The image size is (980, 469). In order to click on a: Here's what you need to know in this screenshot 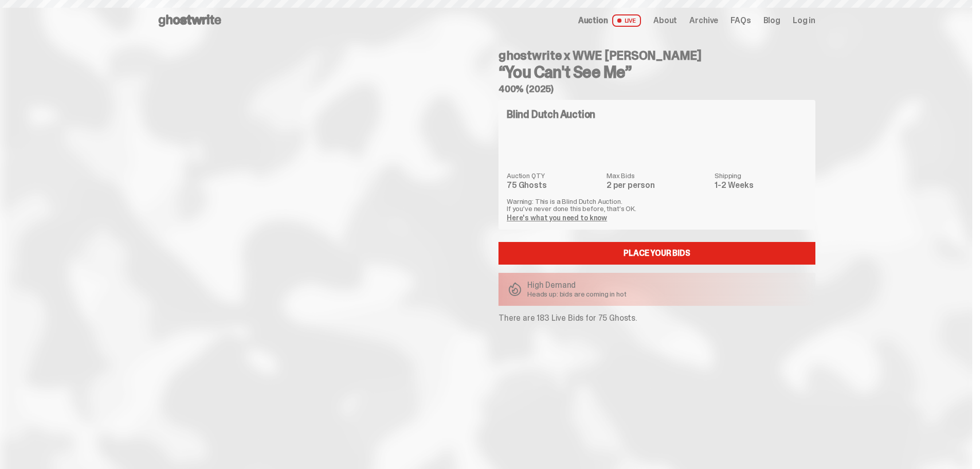, I will do `click(557, 218)`.